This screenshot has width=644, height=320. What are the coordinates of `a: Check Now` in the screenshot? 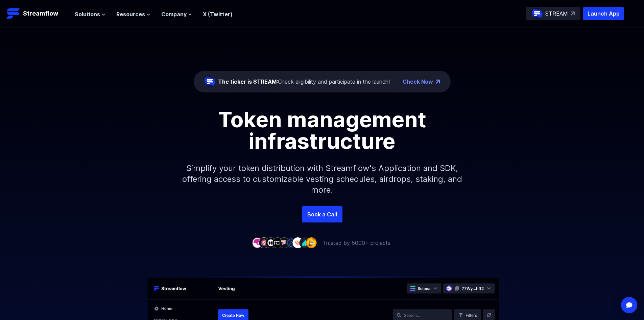 It's located at (418, 82).